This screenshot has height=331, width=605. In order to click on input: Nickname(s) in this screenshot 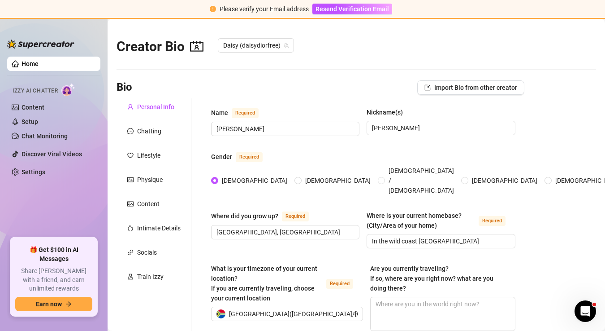, I will do `click(440, 128)`.